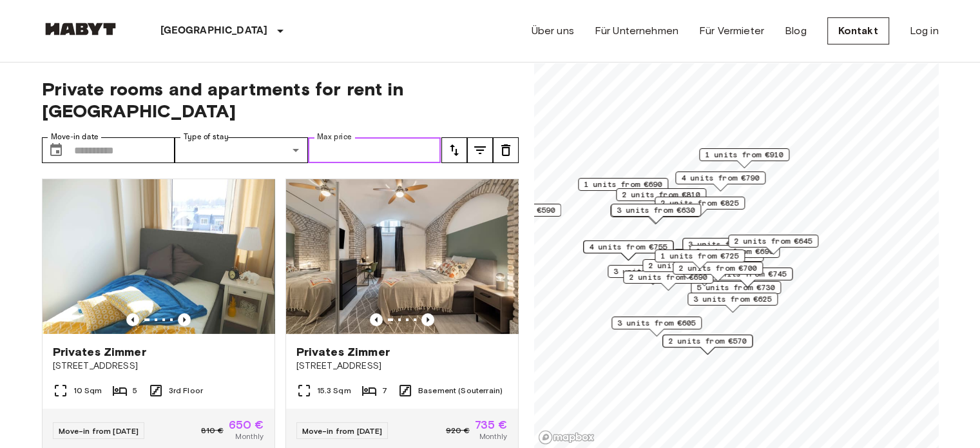  I want to click on span: 735 €, so click(491, 425).